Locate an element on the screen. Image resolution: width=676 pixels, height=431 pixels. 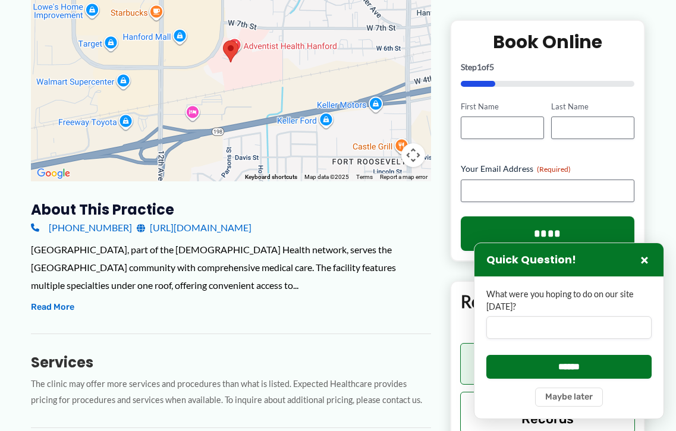
button: Maybe later is located at coordinates (569, 397).